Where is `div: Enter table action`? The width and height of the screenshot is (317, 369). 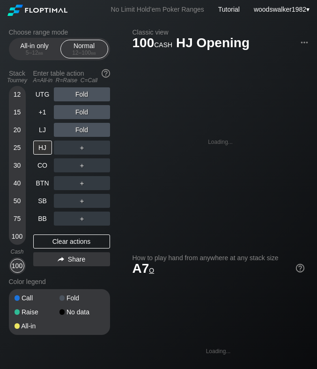 div: Enter table action is located at coordinates (72, 77).